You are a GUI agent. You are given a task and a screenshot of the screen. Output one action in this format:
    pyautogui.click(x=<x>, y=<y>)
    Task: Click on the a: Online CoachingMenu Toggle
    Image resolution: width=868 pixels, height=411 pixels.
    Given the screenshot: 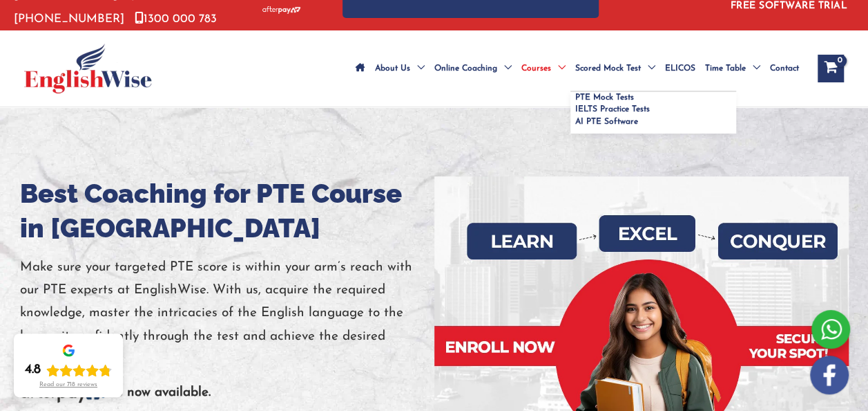 What is the action you would take?
    pyautogui.click(x=473, y=68)
    